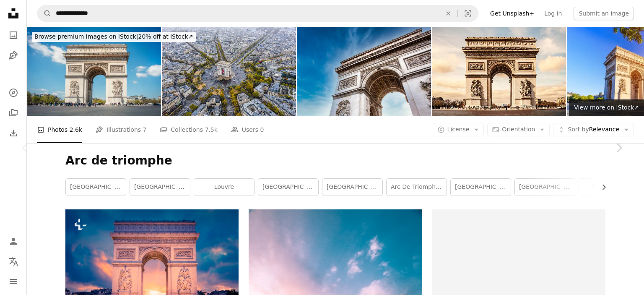 The width and height of the screenshot is (644, 295). What do you see at coordinates (114, 37) in the screenshot?
I see `span: 20% off at iStock ↗` at bounding box center [114, 37].